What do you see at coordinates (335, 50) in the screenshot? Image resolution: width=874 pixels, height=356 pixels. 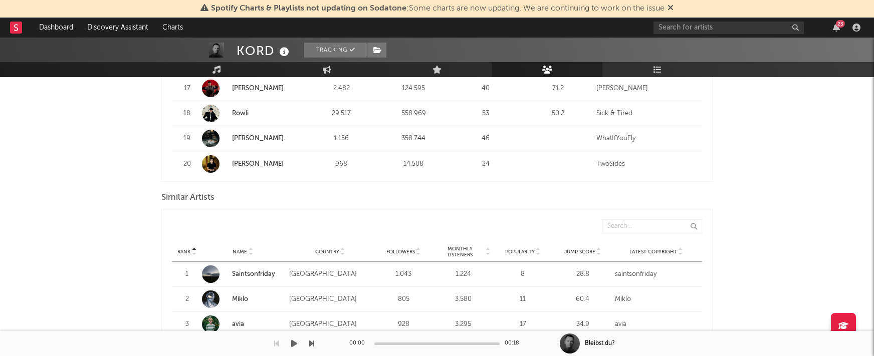 I see `button: Tracking` at bounding box center [335, 50].